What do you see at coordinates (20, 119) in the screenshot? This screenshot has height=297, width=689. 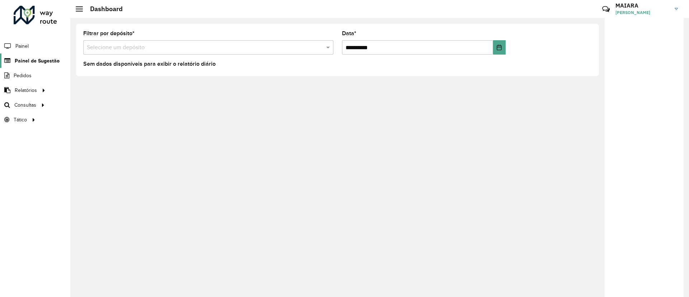 I see `span: Tático` at bounding box center [20, 119].